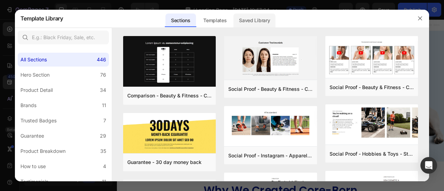 The image size is (444, 191). What do you see at coordinates (372, 58) in the screenshot?
I see `img: sp8.png` at bounding box center [372, 58].